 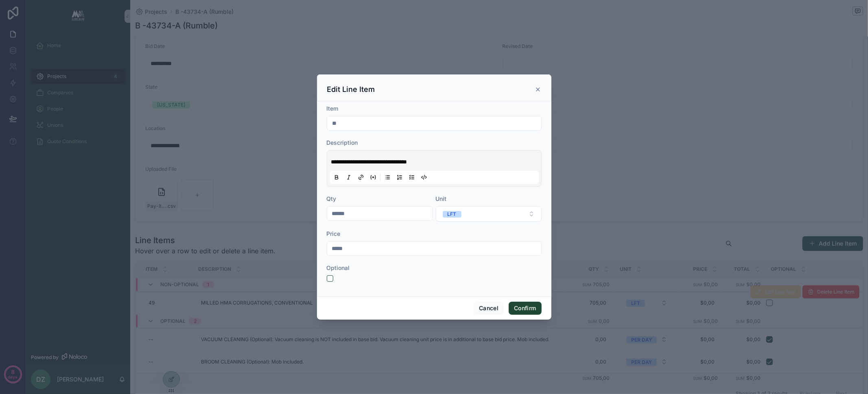 What do you see at coordinates (334, 233) in the screenshot?
I see `span: Price` at bounding box center [334, 233].